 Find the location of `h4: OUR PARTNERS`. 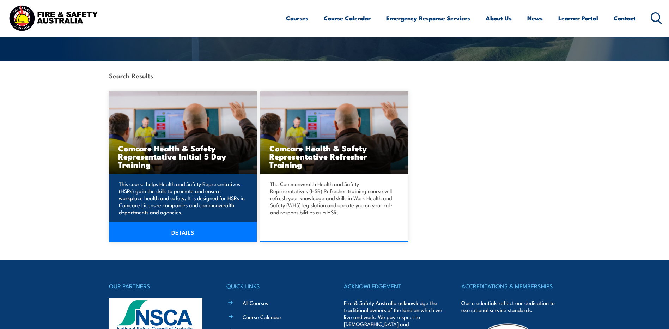

h4: OUR PARTNERS is located at coordinates (158, 286).